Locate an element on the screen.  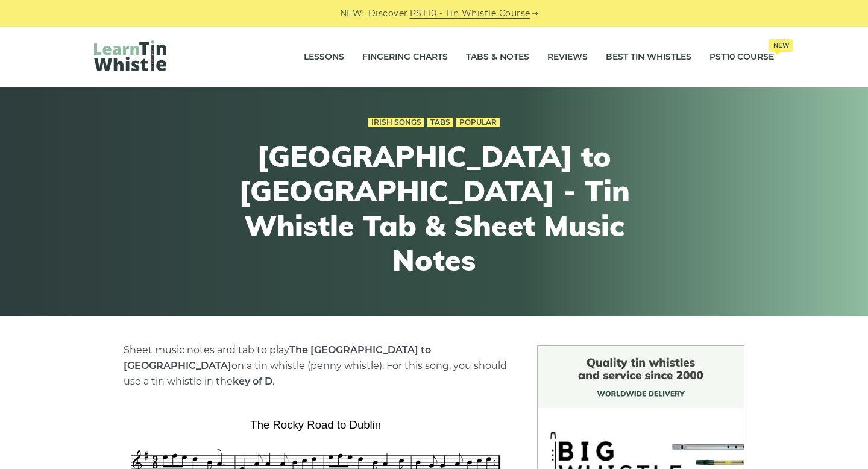
strong: key of D is located at coordinates (252, 381).